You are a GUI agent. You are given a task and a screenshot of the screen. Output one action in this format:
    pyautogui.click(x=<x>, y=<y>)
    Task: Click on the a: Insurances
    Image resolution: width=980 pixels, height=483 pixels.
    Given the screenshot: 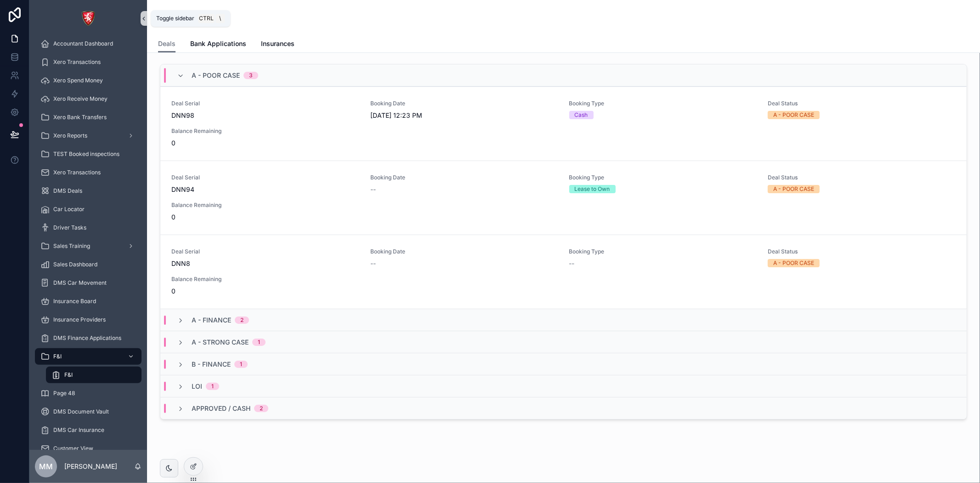 What is the action you would take?
    pyautogui.click(x=278, y=45)
    